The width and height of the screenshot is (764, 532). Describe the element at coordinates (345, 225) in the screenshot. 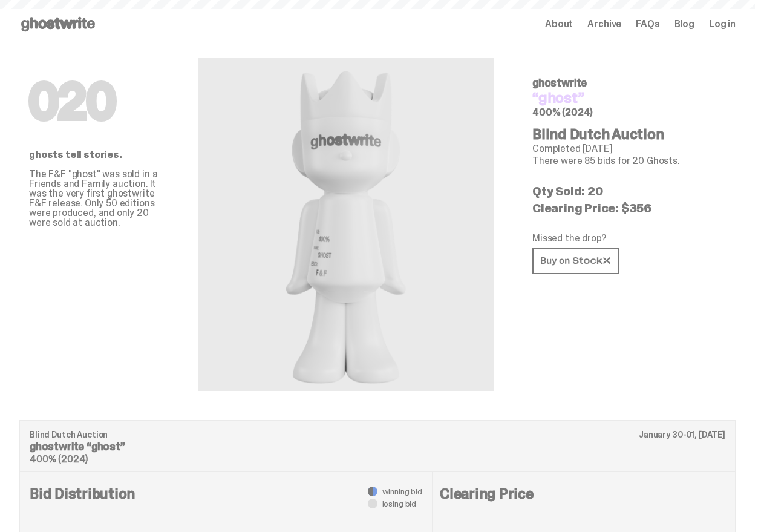

I see `img: ghostwrite&ldquo;ghost&rdquo;` at that location.